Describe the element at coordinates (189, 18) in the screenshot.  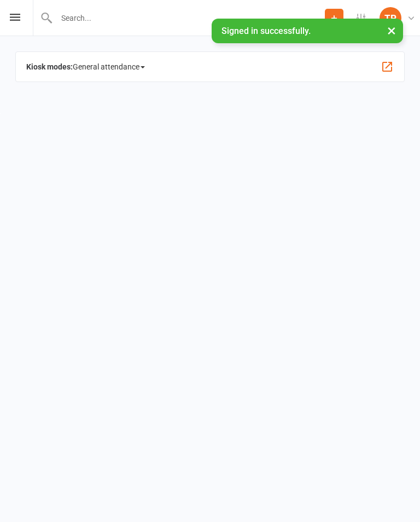
I see `input: Search...` at that location.